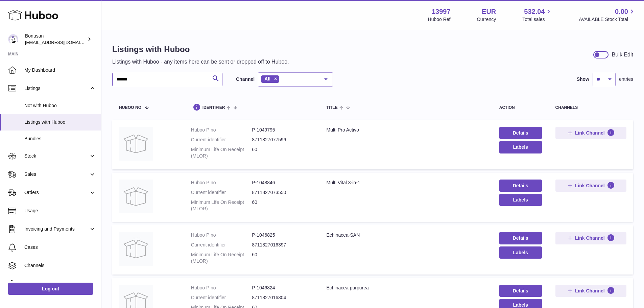  What do you see at coordinates (583, 79) in the screenshot?
I see `label: Show` at bounding box center [583, 79].